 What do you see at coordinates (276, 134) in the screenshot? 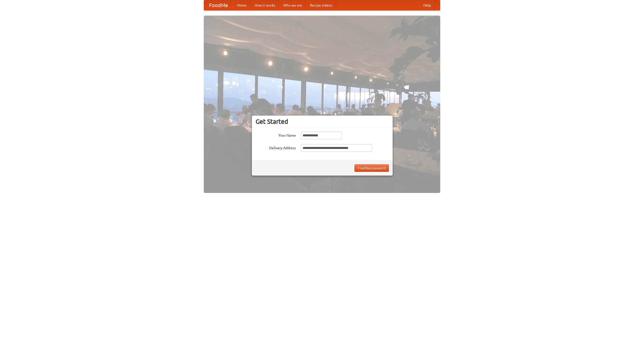
I see `label: Your Name` at bounding box center [276, 134].